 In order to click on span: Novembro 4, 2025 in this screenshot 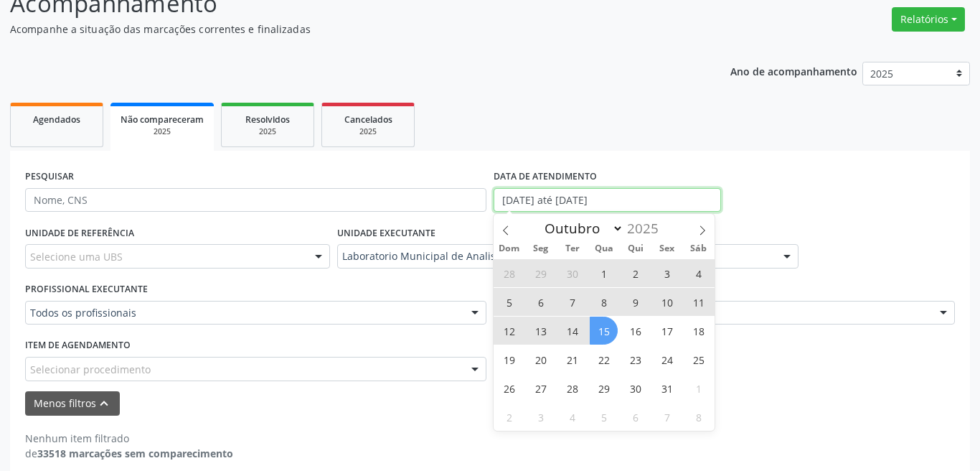, I will do `click(572, 416)`.